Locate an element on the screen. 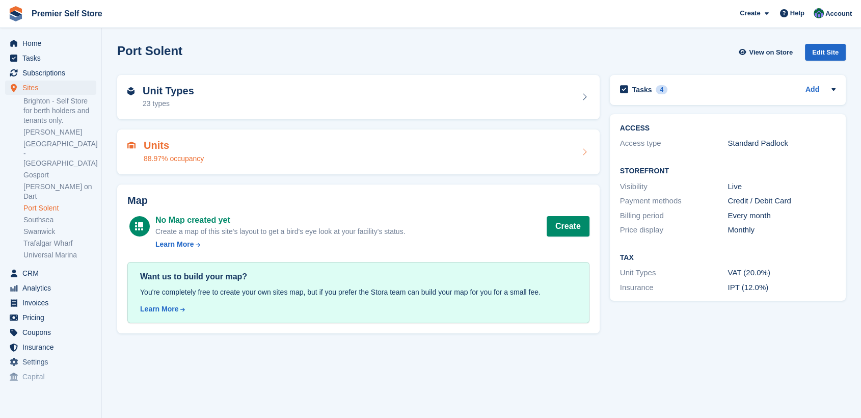  button: Create is located at coordinates (568, 226).